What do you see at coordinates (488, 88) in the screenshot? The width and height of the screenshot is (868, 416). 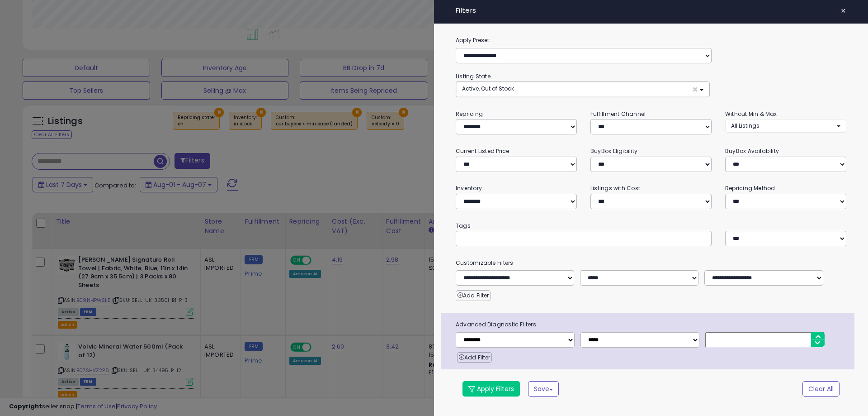 I see `span: Active, Out of Stock` at bounding box center [488, 88].